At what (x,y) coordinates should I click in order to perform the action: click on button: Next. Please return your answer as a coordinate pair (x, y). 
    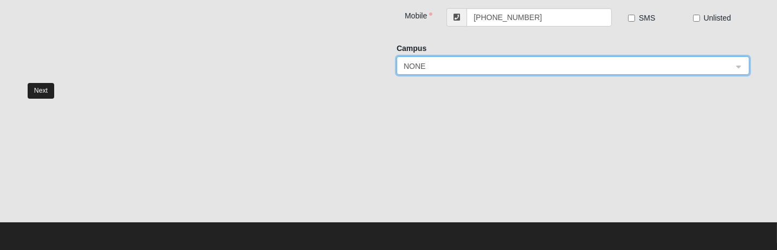
    Looking at the image, I should click on (41, 90).